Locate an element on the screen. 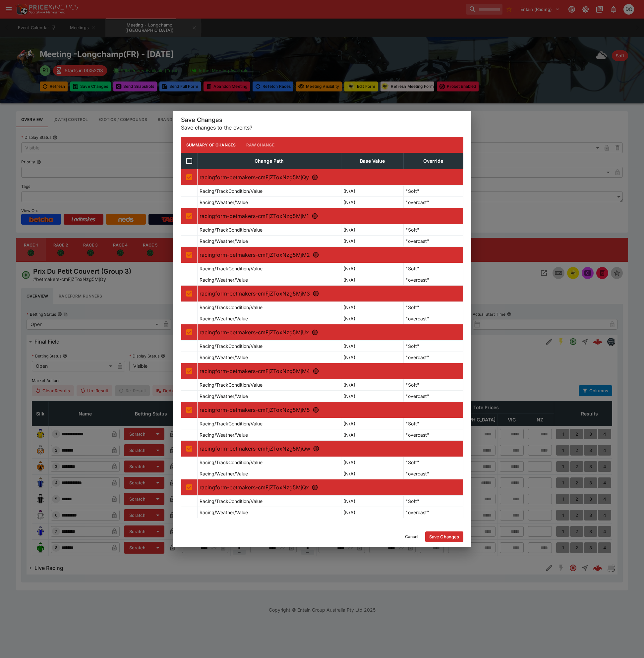 This screenshot has height=658, width=644. p: racingform-betmakers-cmFjZToxNzg5MjQx is located at coordinates (330, 487).